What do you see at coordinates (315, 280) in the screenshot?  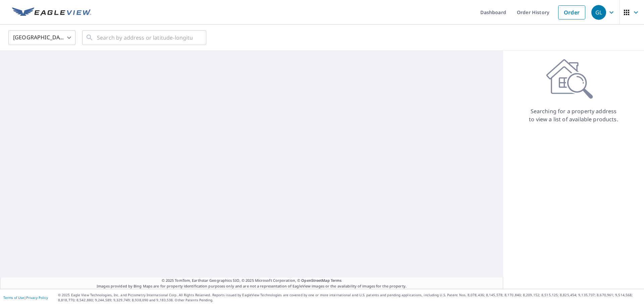 I see `a: OpenStreetMap` at bounding box center [315, 280].